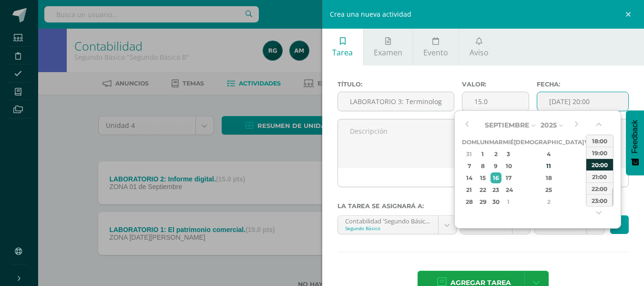  What do you see at coordinates (388, 220) in the screenshot?
I see `div: Contabilidad 'Segundo Básico B'` at bounding box center [388, 220].